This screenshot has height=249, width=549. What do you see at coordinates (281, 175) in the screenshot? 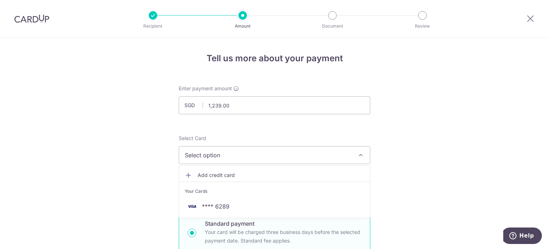
I see `span: Add credit card` at bounding box center [281, 175].